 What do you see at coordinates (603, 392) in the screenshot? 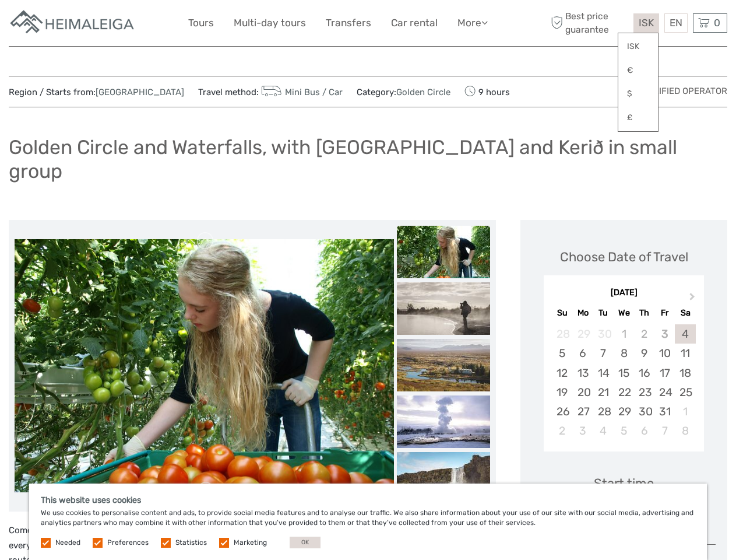
I see `div: Choose Tuesday, October 21st, 2025` at bounding box center [603, 392].